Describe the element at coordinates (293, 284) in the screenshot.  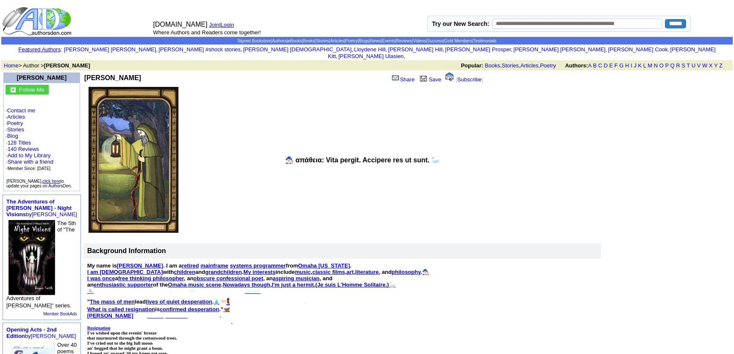
I see `a: I'm just a hermit.` at that location.